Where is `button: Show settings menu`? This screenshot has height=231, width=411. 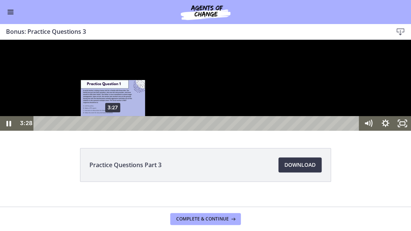 button: Show settings menu is located at coordinates (385, 83).